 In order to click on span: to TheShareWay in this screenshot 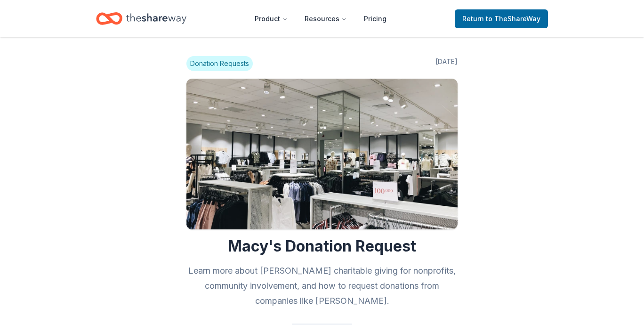, I will do `click(513, 19)`.